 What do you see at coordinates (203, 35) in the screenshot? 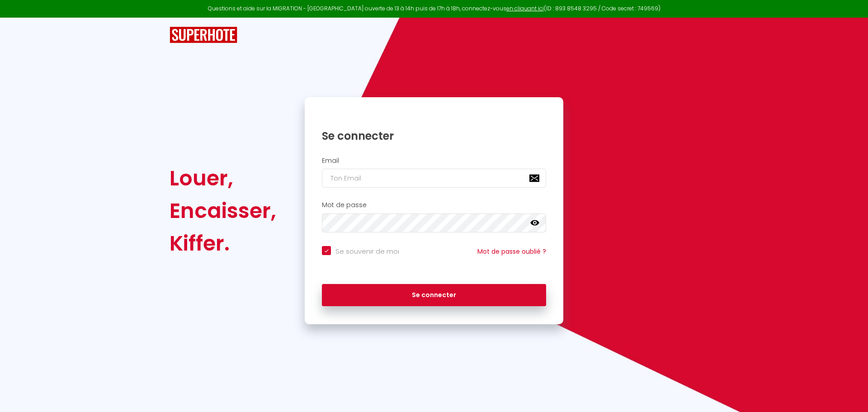
I see `img: SuperHote logo` at bounding box center [203, 35].